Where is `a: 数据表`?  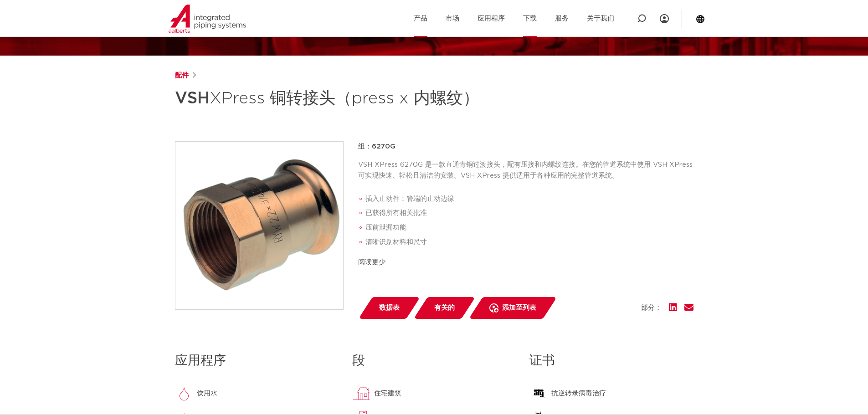
a: 数据表 is located at coordinates (389, 308).